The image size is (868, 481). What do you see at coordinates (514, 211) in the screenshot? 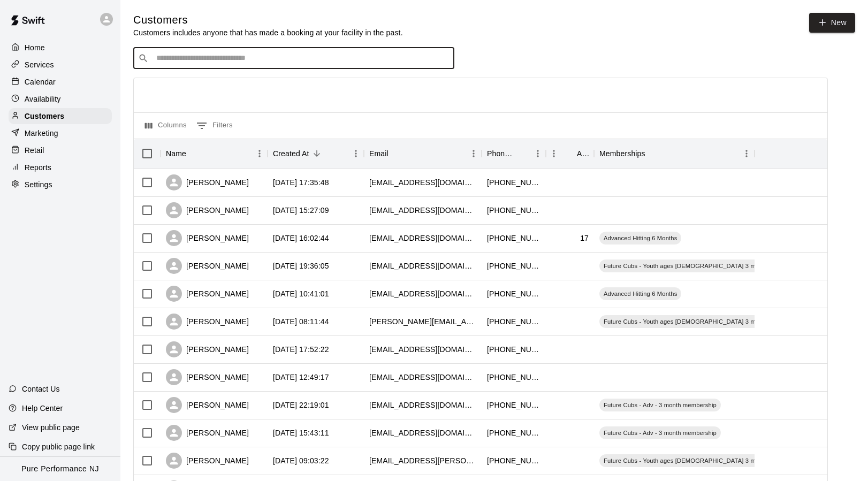
I see `div: +18622079087` at bounding box center [514, 211].